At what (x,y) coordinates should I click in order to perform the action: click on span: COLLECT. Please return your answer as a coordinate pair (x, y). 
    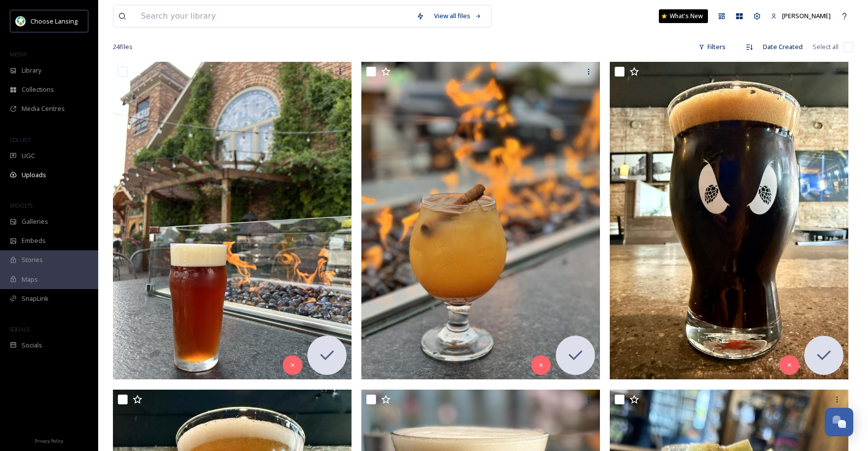
    Looking at the image, I should click on (20, 139).